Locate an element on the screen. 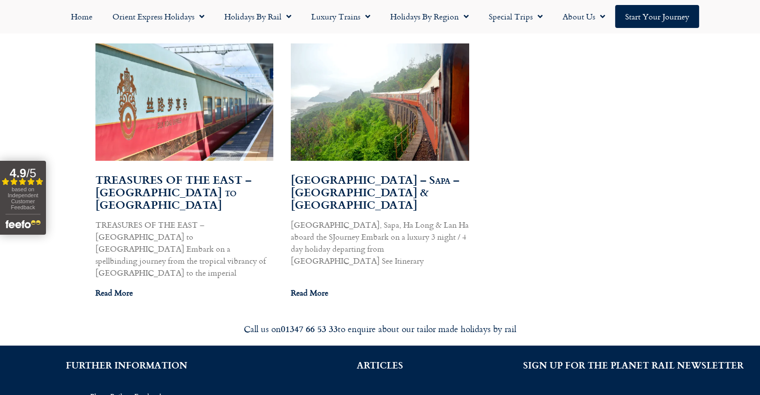  div: Call us on to enquire about our tailor made holidays by rail is located at coordinates (380, 329).